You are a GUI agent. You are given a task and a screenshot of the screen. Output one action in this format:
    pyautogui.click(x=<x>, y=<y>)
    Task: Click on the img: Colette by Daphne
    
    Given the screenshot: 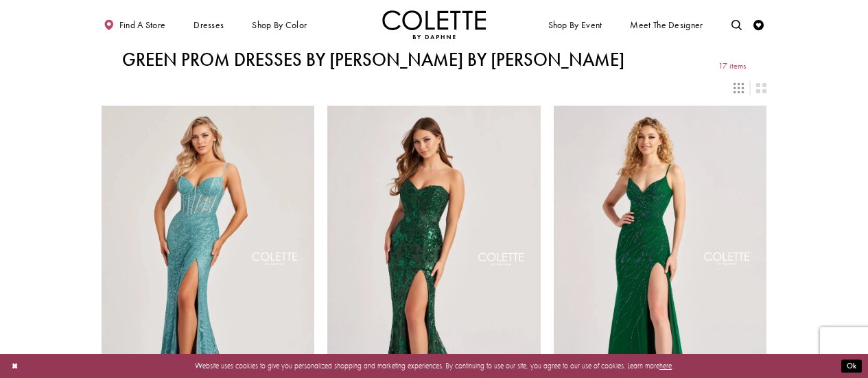 What is the action you would take?
    pyautogui.click(x=434, y=25)
    